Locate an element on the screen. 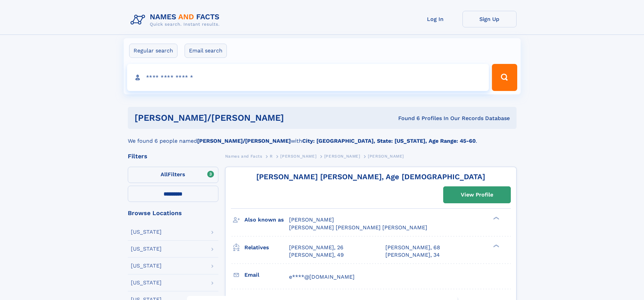 This screenshot has height=300, width=644. label: Regular search is located at coordinates (153, 51).